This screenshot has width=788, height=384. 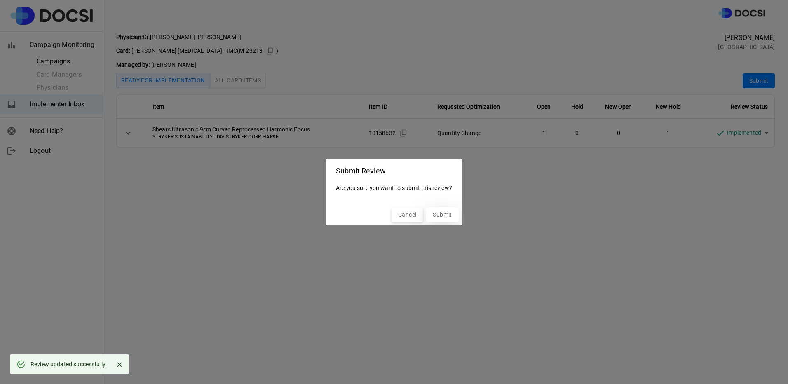 What do you see at coordinates (407, 215) in the screenshot?
I see `button: Cancel` at bounding box center [407, 215].